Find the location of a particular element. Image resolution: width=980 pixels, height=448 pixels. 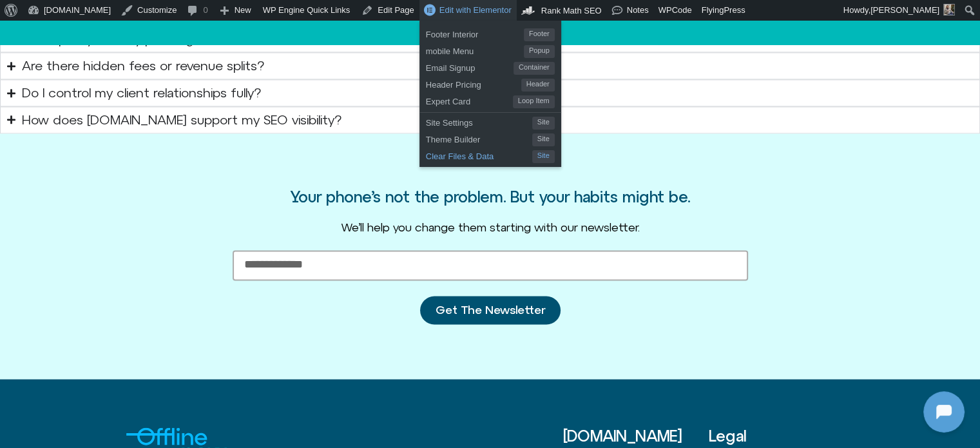

span: Header Pricing is located at coordinates (474, 83).